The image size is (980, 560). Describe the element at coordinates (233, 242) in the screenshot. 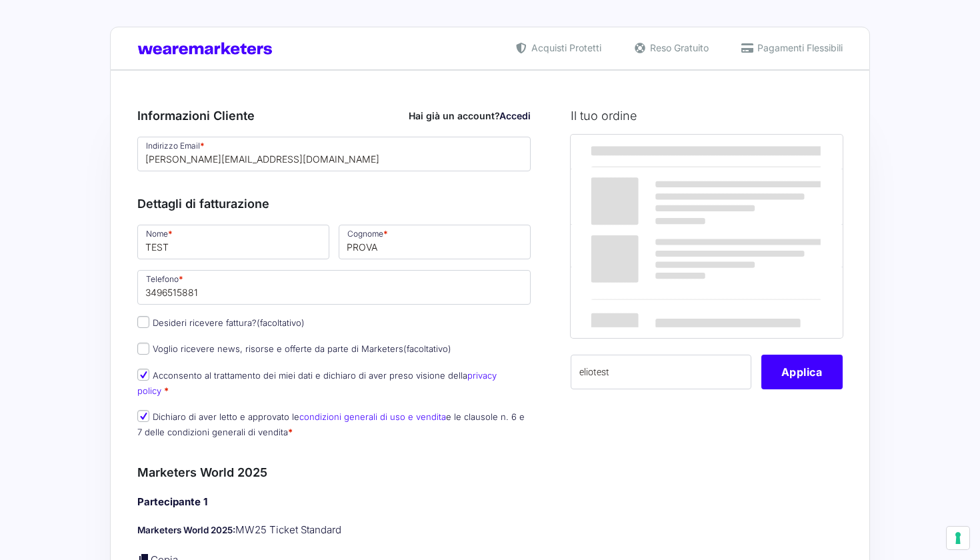

I see `input: Nome *` at that location.